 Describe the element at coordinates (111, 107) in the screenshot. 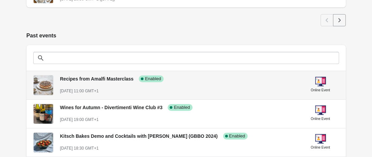

I see `span: Wines for Autumn - Divertimenti Wine Club #3` at that location.